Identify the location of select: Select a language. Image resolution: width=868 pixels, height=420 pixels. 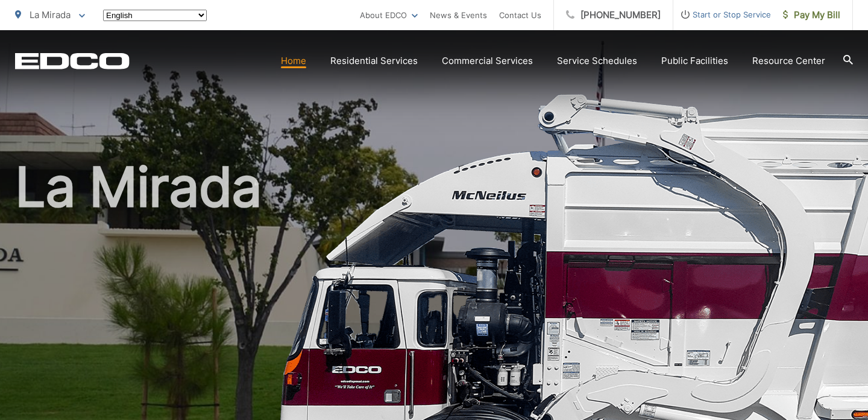
(155, 15).